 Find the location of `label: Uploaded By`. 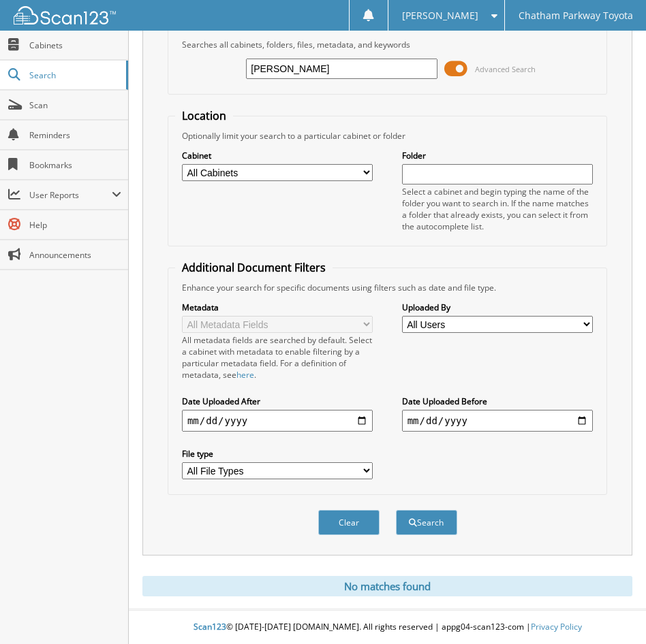

label: Uploaded By is located at coordinates (497, 307).